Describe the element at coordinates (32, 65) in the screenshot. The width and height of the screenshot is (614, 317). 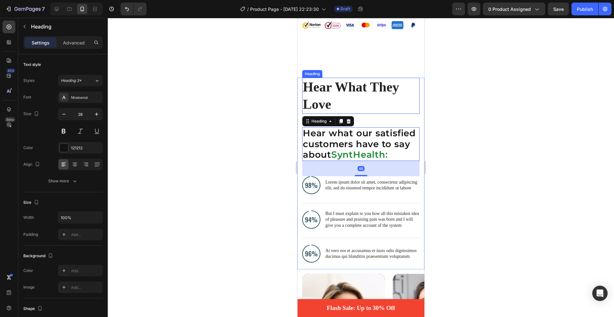
I see `div: Text style` at that location.